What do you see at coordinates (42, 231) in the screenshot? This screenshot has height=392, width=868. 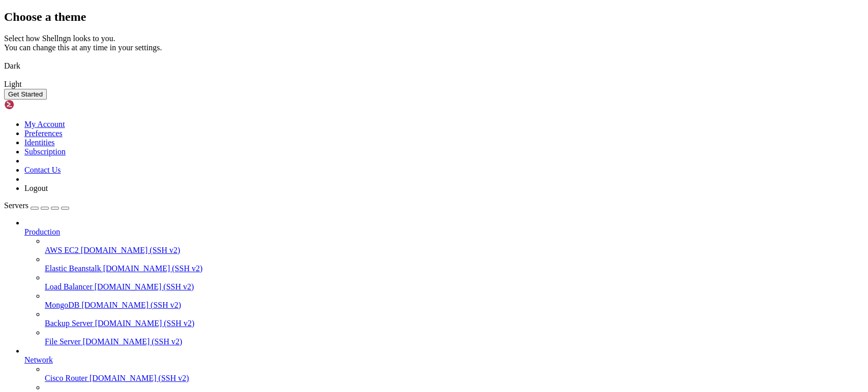 I see `span: Production` at bounding box center [42, 231].